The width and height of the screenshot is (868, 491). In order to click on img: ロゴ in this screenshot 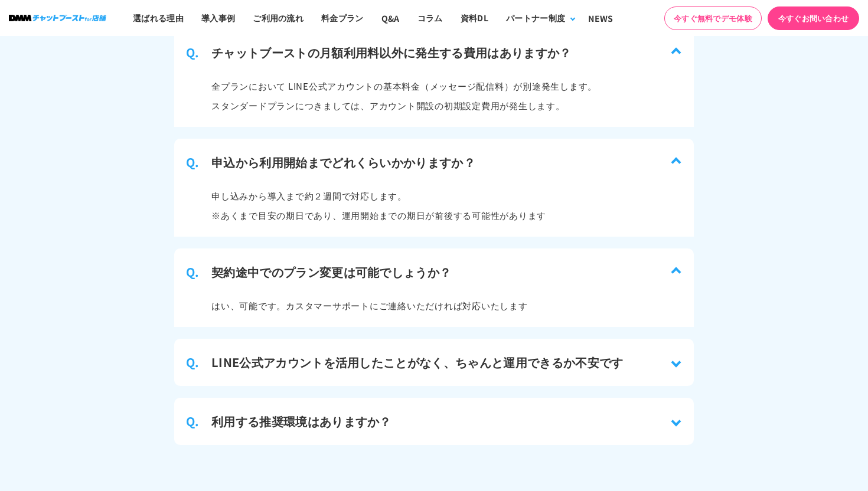, I will do `click(57, 18)`.